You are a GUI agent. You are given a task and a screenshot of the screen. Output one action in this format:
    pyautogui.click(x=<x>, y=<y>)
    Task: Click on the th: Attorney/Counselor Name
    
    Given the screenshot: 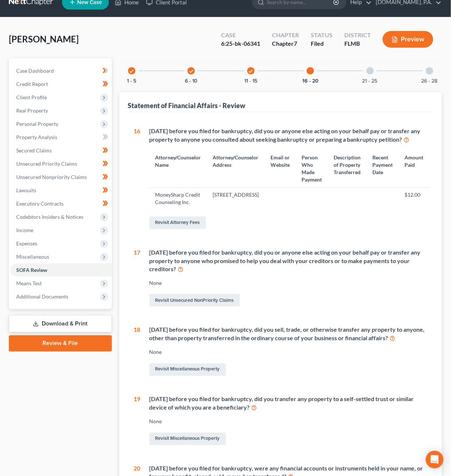 What is the action you would take?
    pyautogui.click(x=178, y=168)
    